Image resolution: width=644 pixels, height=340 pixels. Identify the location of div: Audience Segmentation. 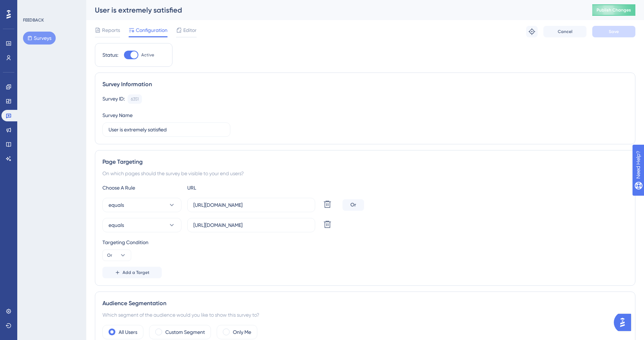
(365, 304).